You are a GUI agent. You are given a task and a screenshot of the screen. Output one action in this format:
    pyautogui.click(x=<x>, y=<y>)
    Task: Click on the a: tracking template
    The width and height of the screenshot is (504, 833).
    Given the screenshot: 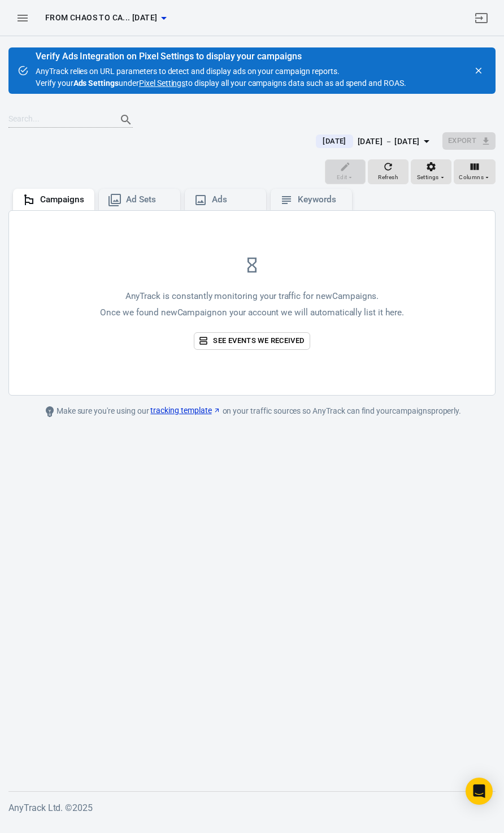 What is the action you would take?
    pyautogui.click(x=185, y=410)
    